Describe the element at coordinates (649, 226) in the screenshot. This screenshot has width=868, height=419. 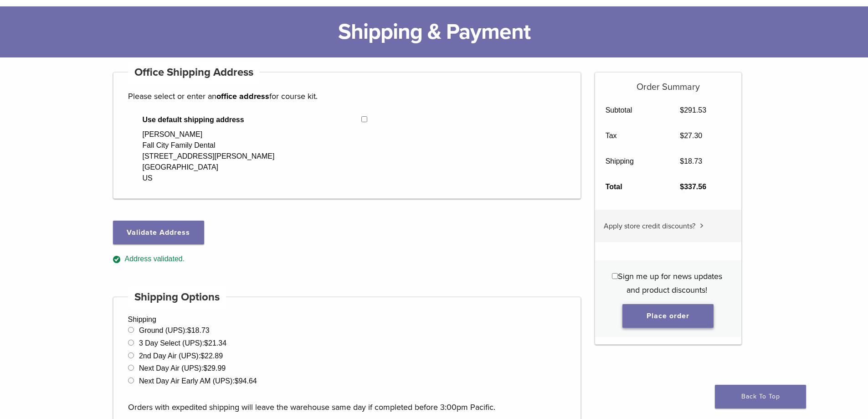
I see `span: Apply store credit discounts?` at that location.